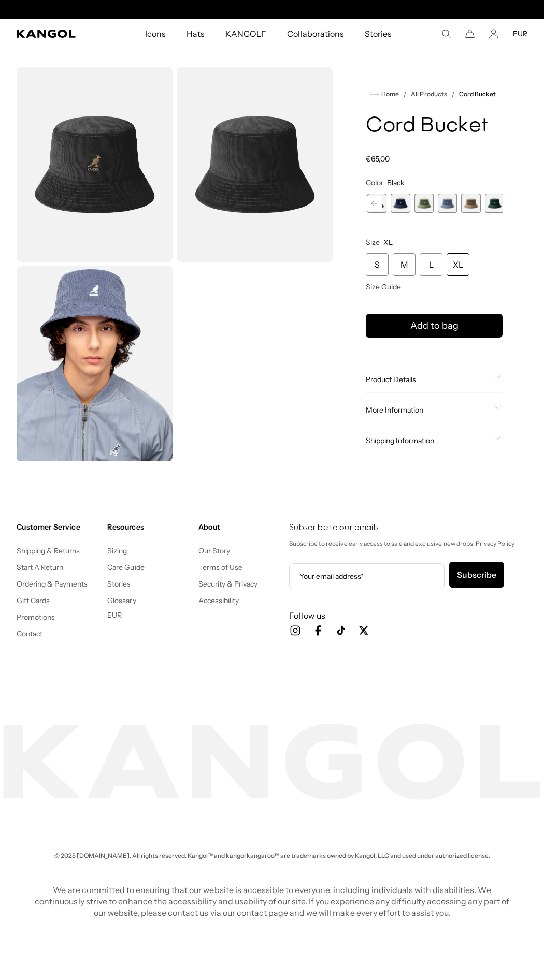 The width and height of the screenshot is (544, 980). What do you see at coordinates (477, 94) in the screenshot?
I see `a: Cord Bucket` at bounding box center [477, 94].